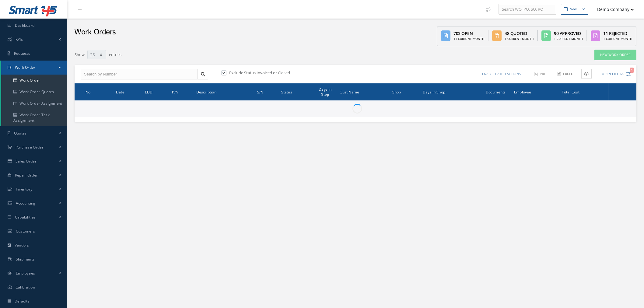 This screenshot has height=308, width=644. What do you see at coordinates (88, 92) in the screenshot?
I see `span: No` at bounding box center [88, 92].